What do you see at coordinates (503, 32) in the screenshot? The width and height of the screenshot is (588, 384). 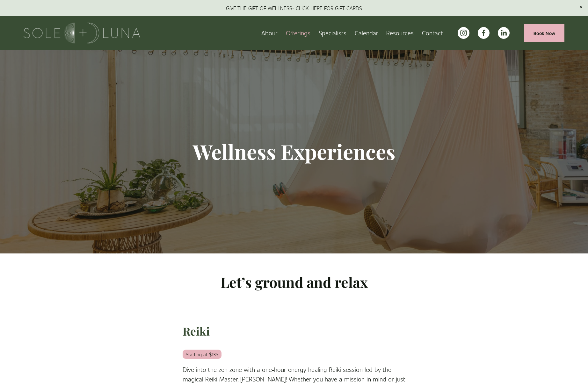 I see `a: LinkedIn` at bounding box center [503, 32].